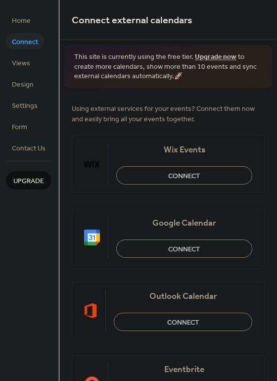 This screenshot has height=381, width=277. What do you see at coordinates (132, 20) in the screenshot?
I see `span: Connect external calendars` at bounding box center [132, 20].